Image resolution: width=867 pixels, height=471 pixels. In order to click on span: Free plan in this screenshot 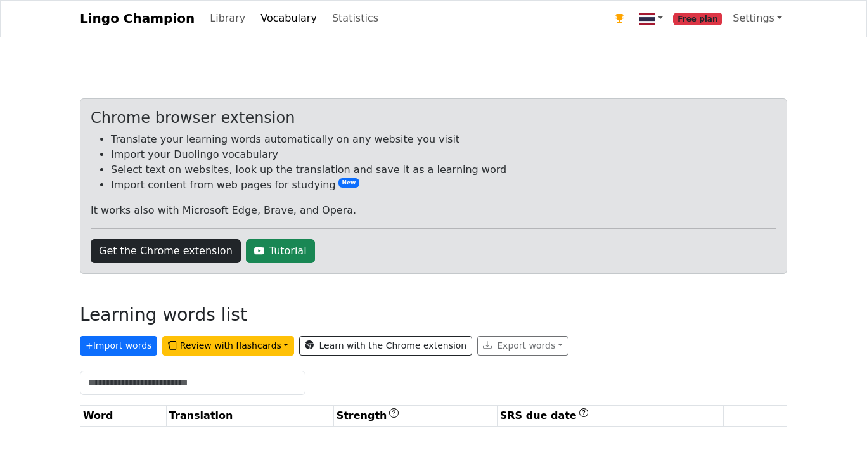, I will do `click(698, 19)`.